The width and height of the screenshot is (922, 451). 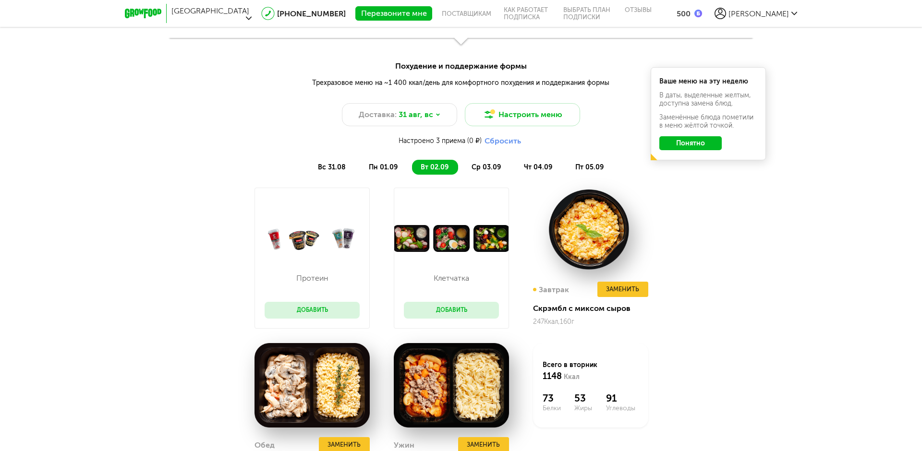 I want to click on span: г, so click(x=573, y=322).